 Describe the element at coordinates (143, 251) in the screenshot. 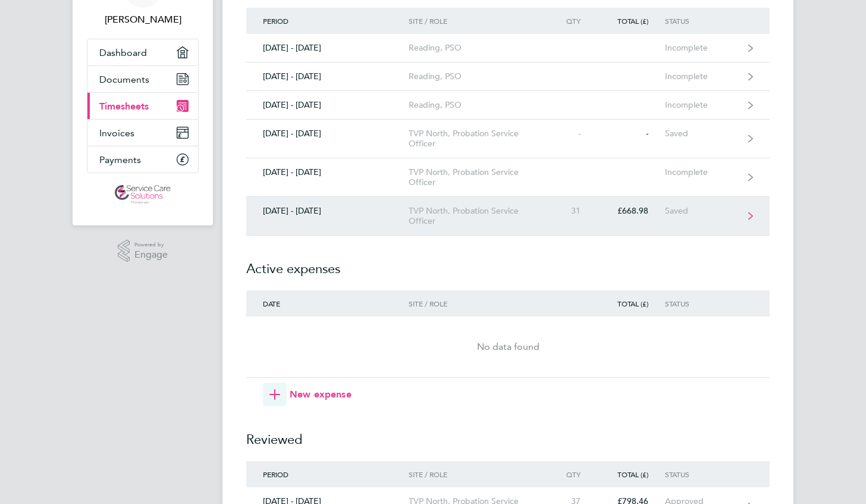

I see `a: Powered byEngage` at that location.